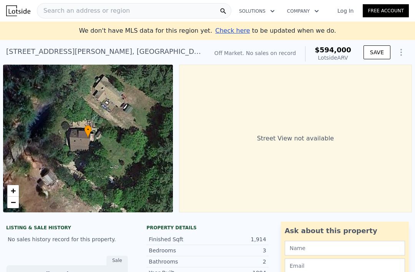  Describe the element at coordinates (178, 239) in the screenshot. I see `div: Finished Sqft` at that location.